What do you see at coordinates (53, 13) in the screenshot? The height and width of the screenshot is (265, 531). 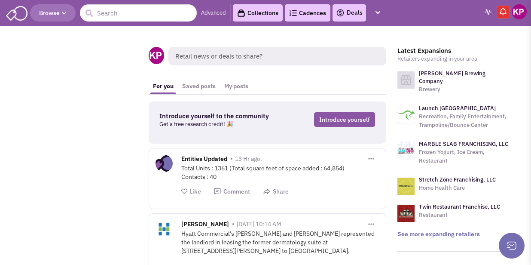 I see `span: Browse` at bounding box center [53, 13].